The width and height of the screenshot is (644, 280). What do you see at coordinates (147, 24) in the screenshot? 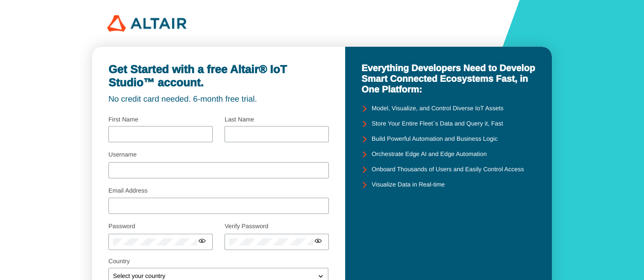
I see `img: 320px-Altair_logo.png` at bounding box center [147, 24].